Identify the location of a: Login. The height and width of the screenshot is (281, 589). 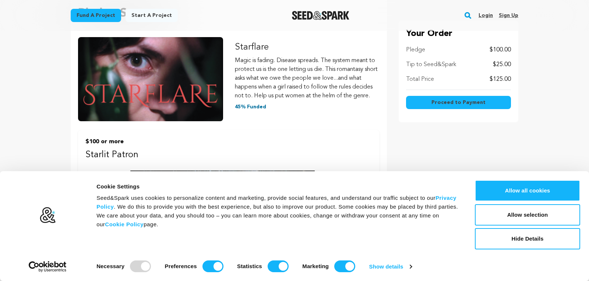
(485, 15).